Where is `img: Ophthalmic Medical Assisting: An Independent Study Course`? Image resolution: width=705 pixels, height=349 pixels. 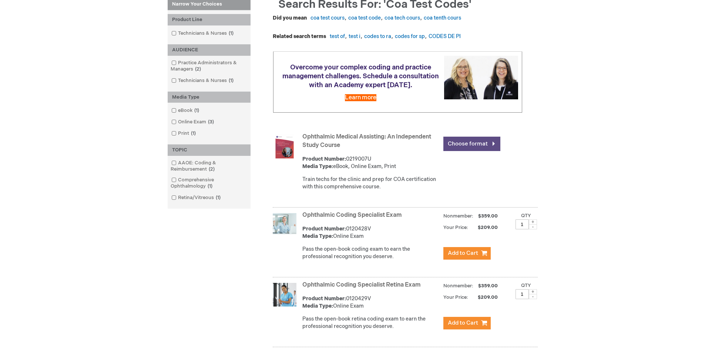 img: Ophthalmic Medical Assisting: An Independent Study Course is located at coordinates (284, 147).